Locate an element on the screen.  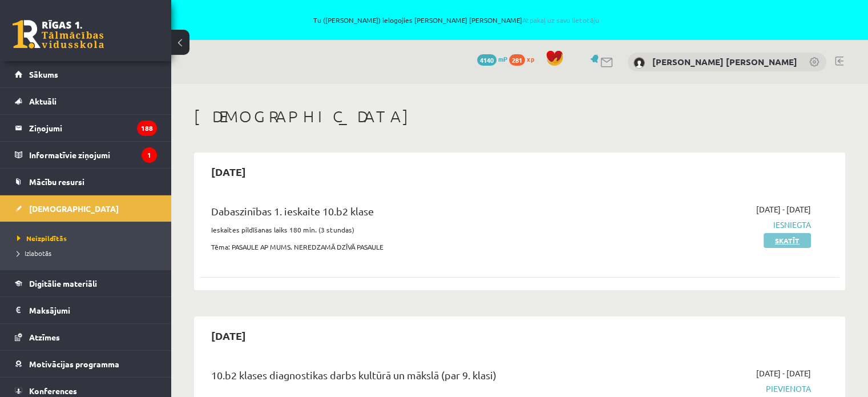
span: Digitālie materiāli is located at coordinates (63, 284).